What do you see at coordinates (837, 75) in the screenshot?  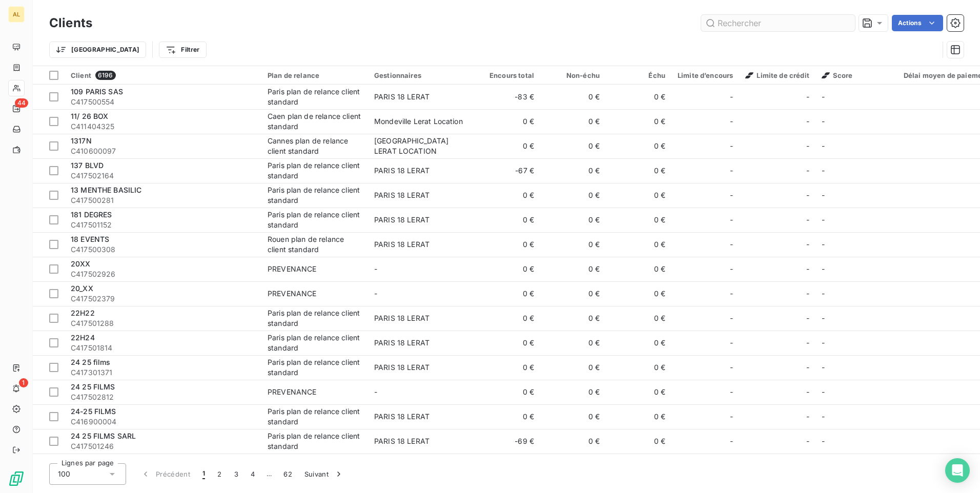 I see `span: Score` at bounding box center [837, 75].